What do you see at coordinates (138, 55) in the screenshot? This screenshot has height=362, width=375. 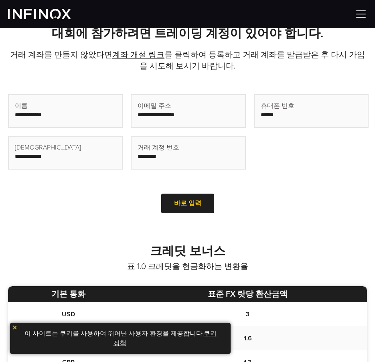 I see `a: 계좌 개설 링크` at bounding box center [138, 55].